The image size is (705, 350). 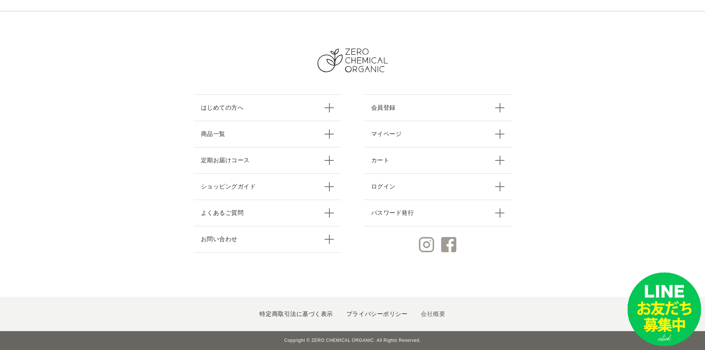 I want to click on img: small_line.png, so click(x=664, y=309).